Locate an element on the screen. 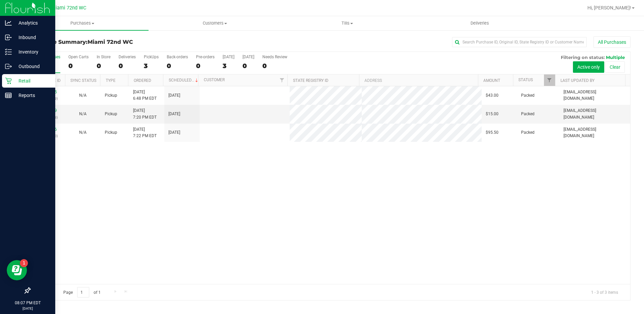 The height and width of the screenshot is (314, 644). a: Customer is located at coordinates (214, 80).